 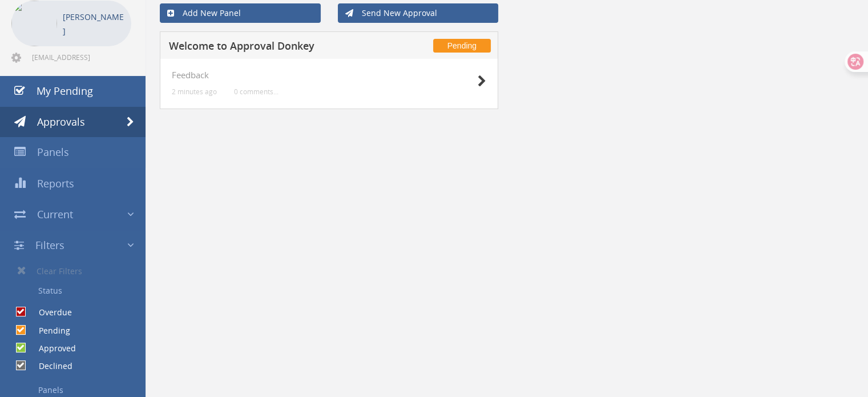 What do you see at coordinates (240, 13) in the screenshot?
I see `a: Add New Panel` at bounding box center [240, 13].